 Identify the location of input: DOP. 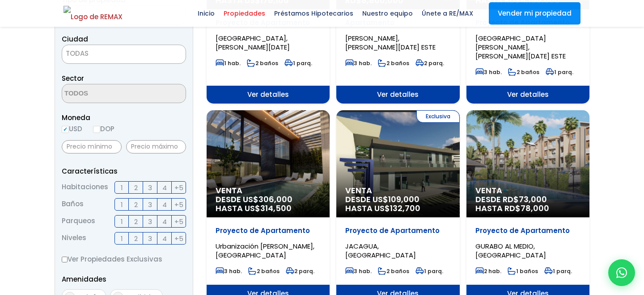
(96, 129).